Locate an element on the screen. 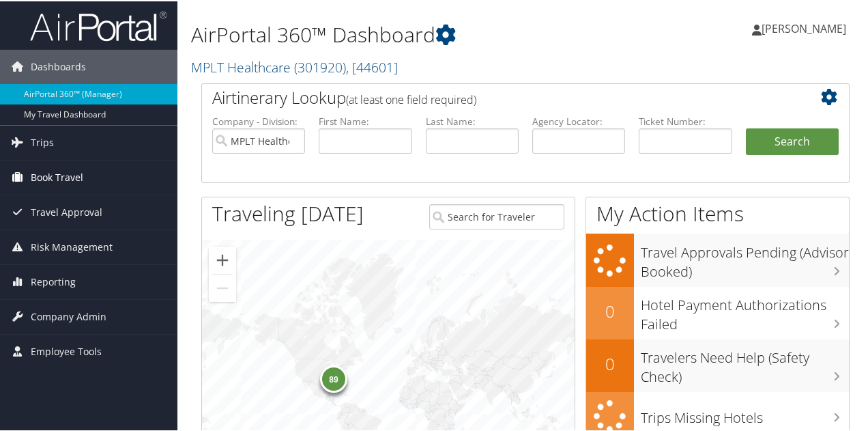  label: Agency Locator: is located at coordinates (579, 121).